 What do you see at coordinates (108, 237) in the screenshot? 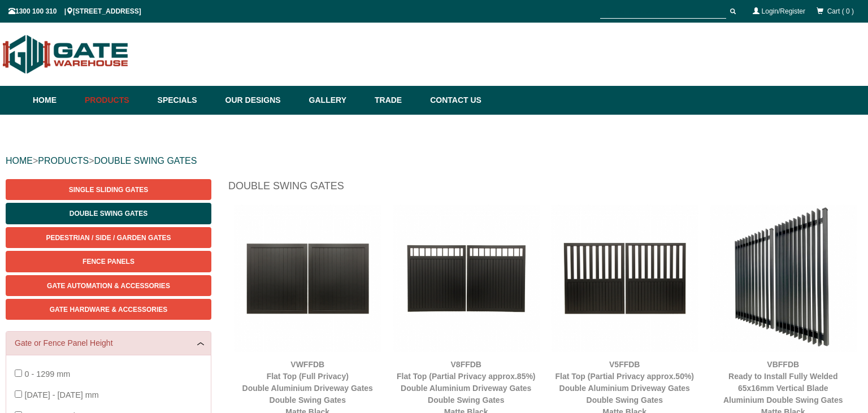
I see `a: Pedestrian / Side / Garden Gates` at bounding box center [108, 237].